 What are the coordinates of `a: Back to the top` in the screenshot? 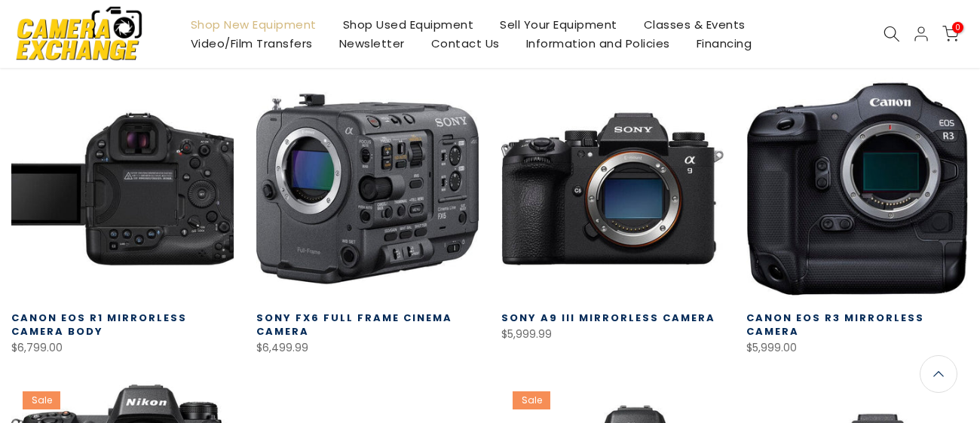 It's located at (938, 374).